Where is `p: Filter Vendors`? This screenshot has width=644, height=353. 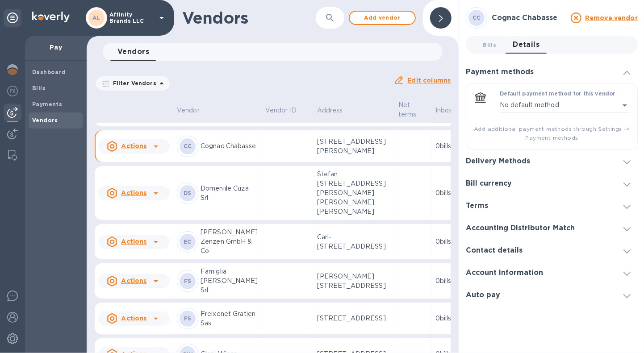
p: Filter Vendors is located at coordinates (133, 83).